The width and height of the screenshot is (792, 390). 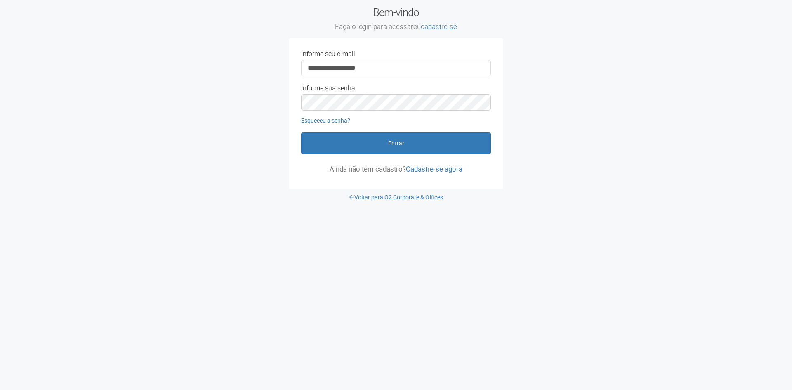 What do you see at coordinates (396, 19) in the screenshot?
I see `h2: Bem-vindo` at bounding box center [396, 19].